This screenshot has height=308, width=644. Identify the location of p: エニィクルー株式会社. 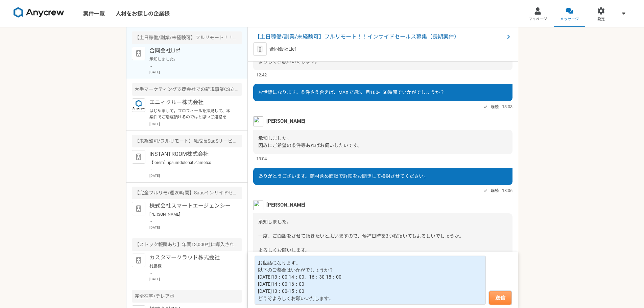
(191, 102).